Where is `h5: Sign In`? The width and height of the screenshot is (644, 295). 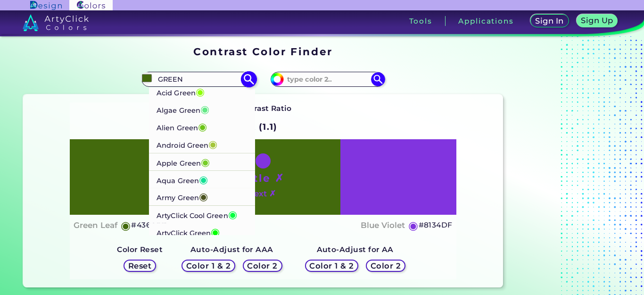 h5: Sign In is located at coordinates (549, 21).